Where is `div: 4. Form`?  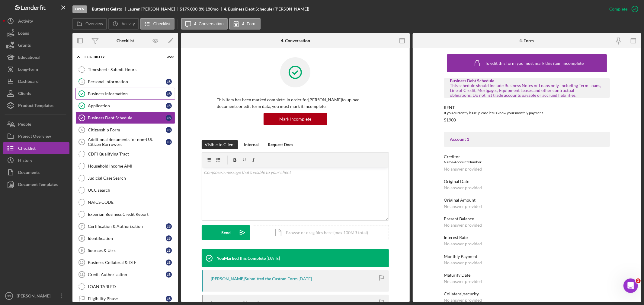
div: 4. Form is located at coordinates (527, 40).